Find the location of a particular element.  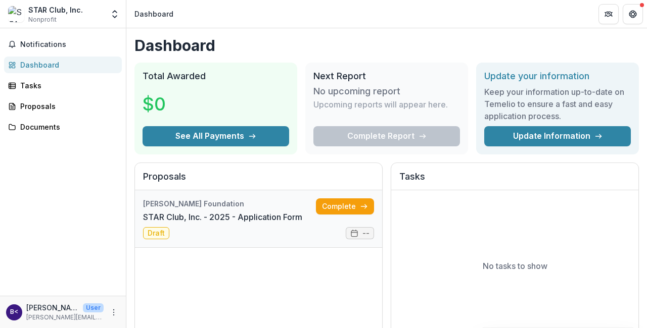

button: Open entity switcher is located at coordinates (115, 14).